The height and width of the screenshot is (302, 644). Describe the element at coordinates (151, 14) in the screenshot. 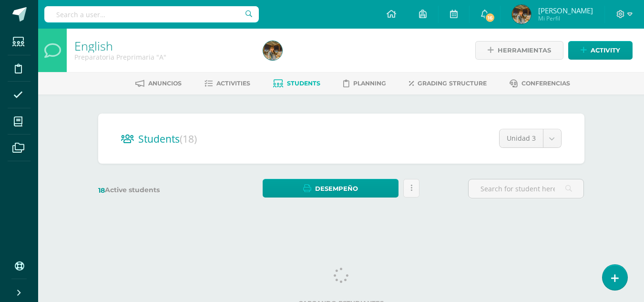

I see `input: Search a user…` at that location.